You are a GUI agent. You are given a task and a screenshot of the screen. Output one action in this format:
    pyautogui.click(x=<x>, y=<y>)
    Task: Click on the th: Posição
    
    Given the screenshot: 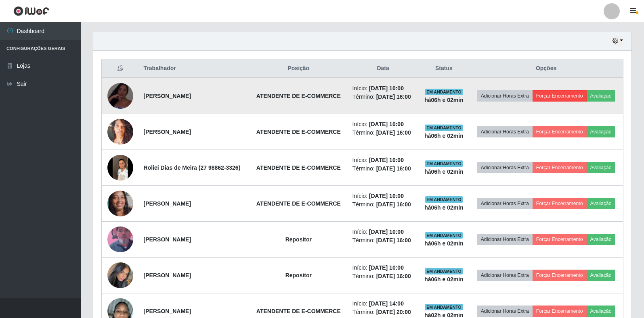 What is the action you would take?
    pyautogui.click(x=298, y=68)
    